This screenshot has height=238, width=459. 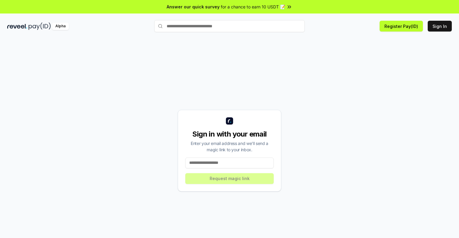 I want to click on span: Answer our quick survey, so click(x=193, y=7).